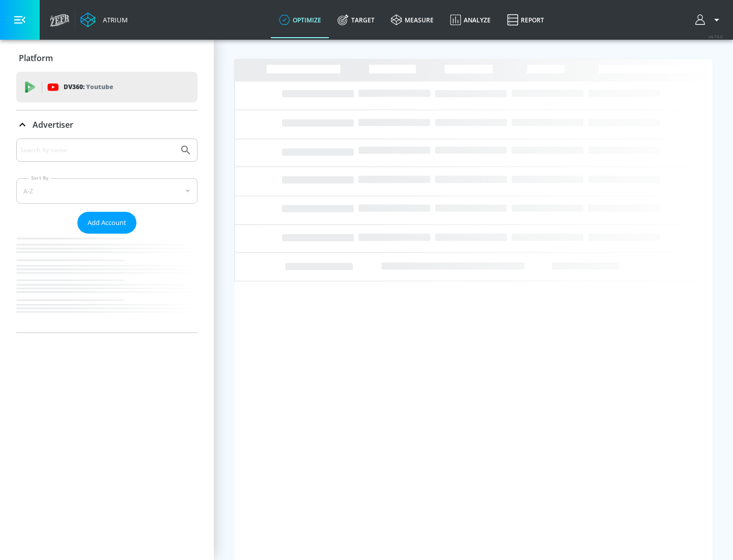 This screenshot has height=560, width=733. Describe the element at coordinates (35, 58) in the screenshot. I see `p: Platform` at that location.